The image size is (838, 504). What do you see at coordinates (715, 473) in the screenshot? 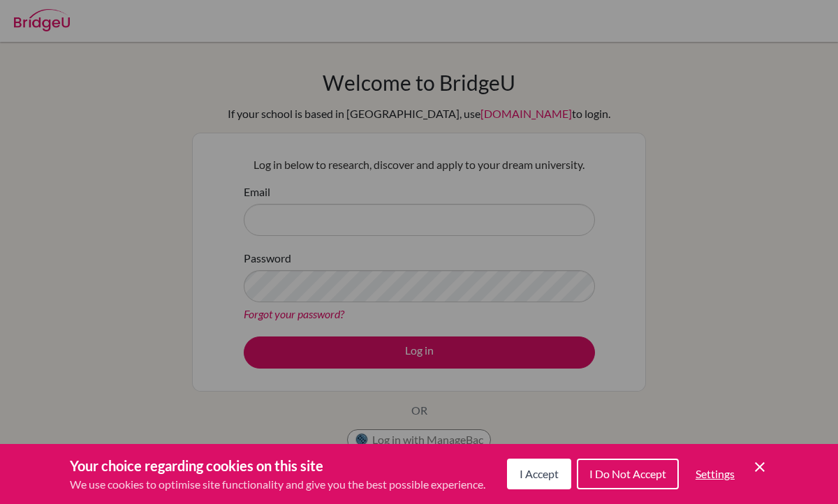
I see `button: Settings` at bounding box center [715, 473].